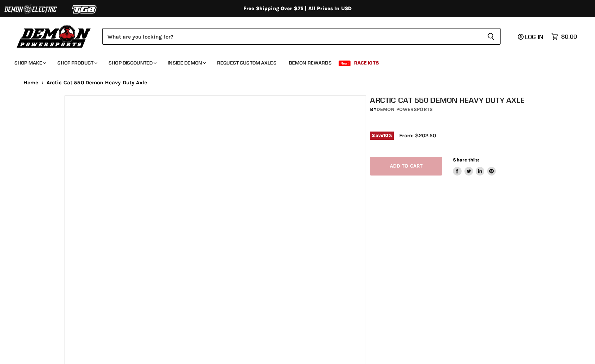  I want to click on input: Search, so click(292, 37).